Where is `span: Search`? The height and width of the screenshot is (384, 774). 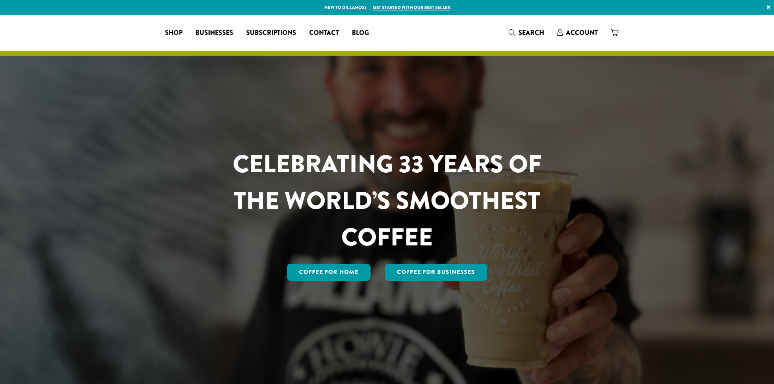
span: Search is located at coordinates (531, 32).